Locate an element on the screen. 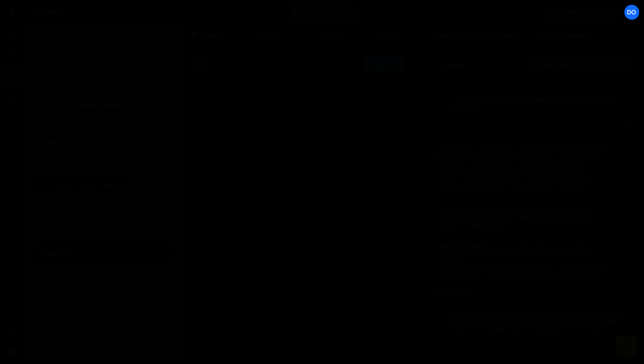  div: Circuit Animation - Integration.js is located at coordinates (334, 35).